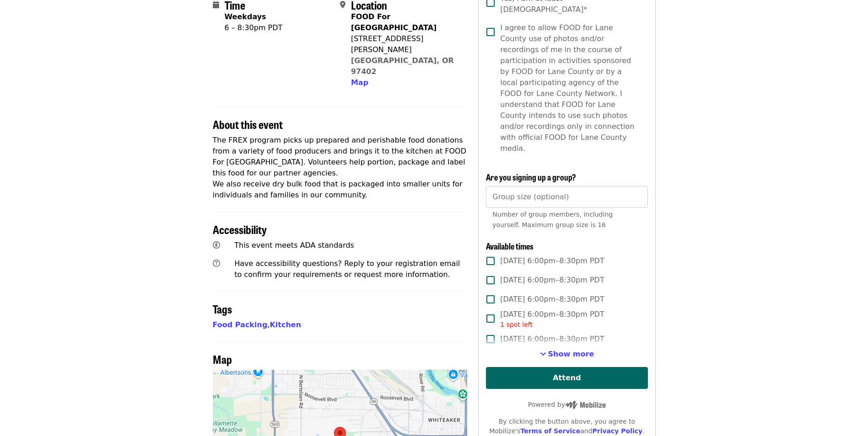 Image resolution: width=868 pixels, height=436 pixels. What do you see at coordinates (570, 88) in the screenshot?
I see `span: I agree to allow FOOD for Lane County use of photos and/or recordings of me in the course of part...` at bounding box center [570, 88].